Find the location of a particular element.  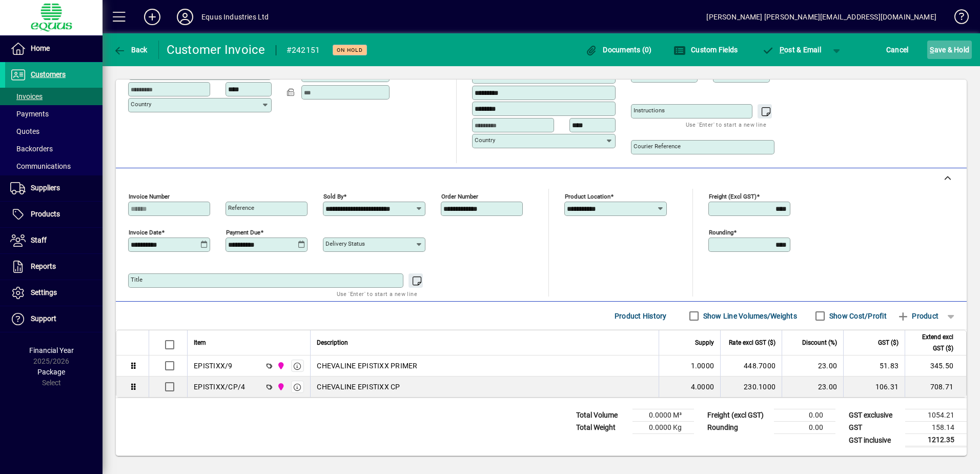

span: On hold is located at coordinates (350, 50).